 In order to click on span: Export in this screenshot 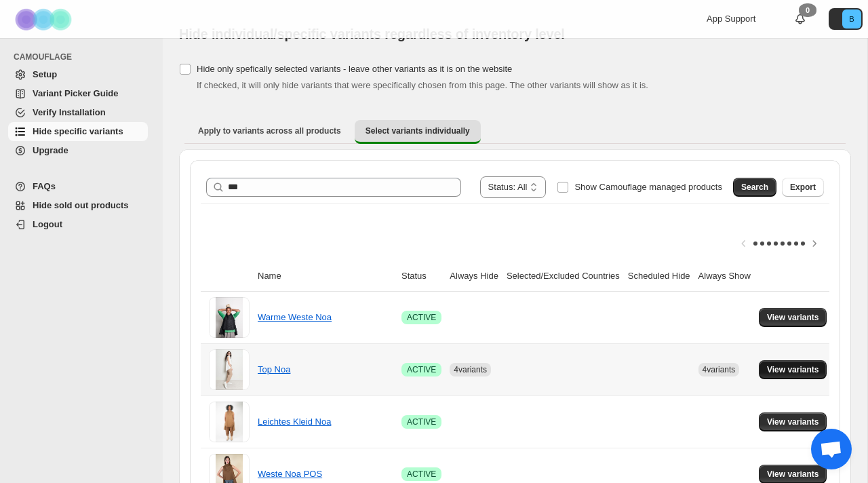, I will do `click(803, 187)`.